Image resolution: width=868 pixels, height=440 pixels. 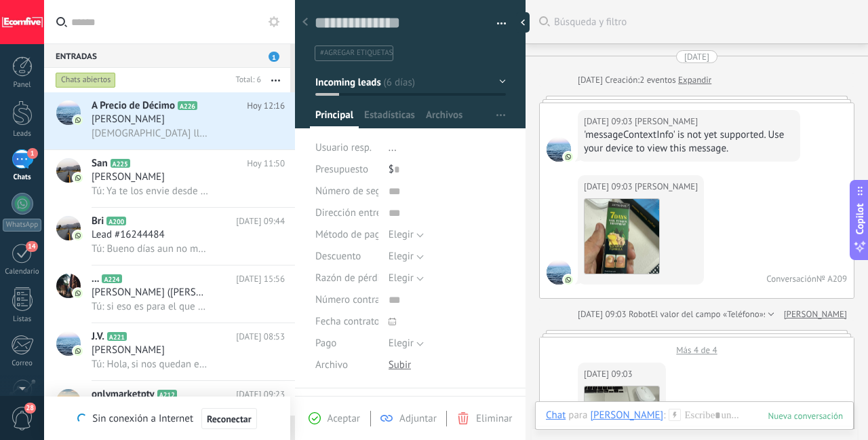 What do you see at coordinates (341, 169) in the screenshot?
I see `span: Presupuesto` at bounding box center [341, 169].